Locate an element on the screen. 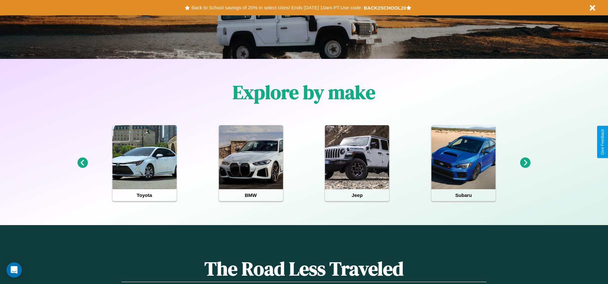 This screenshot has width=608, height=284. div: Give Feedback is located at coordinates (602, 142).